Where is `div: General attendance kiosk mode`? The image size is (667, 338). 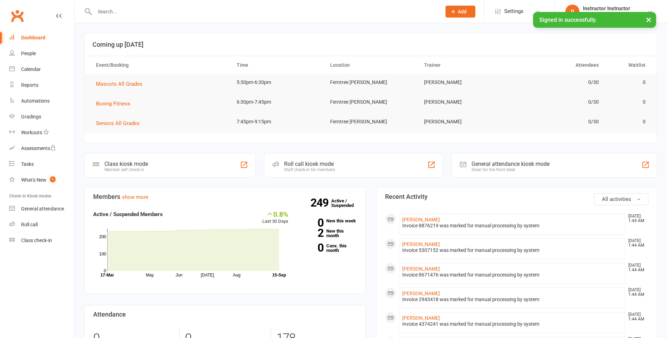
div: General attendance kiosk mode is located at coordinates (511, 164).